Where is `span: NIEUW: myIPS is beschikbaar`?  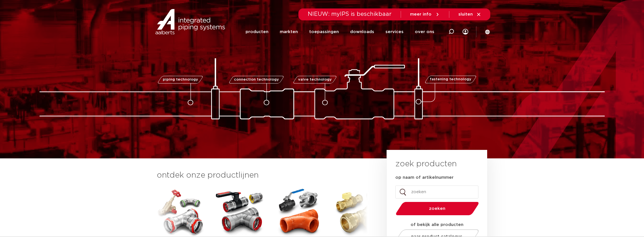 span: NIEUW: myIPS is beschikbaar is located at coordinates (349, 14).